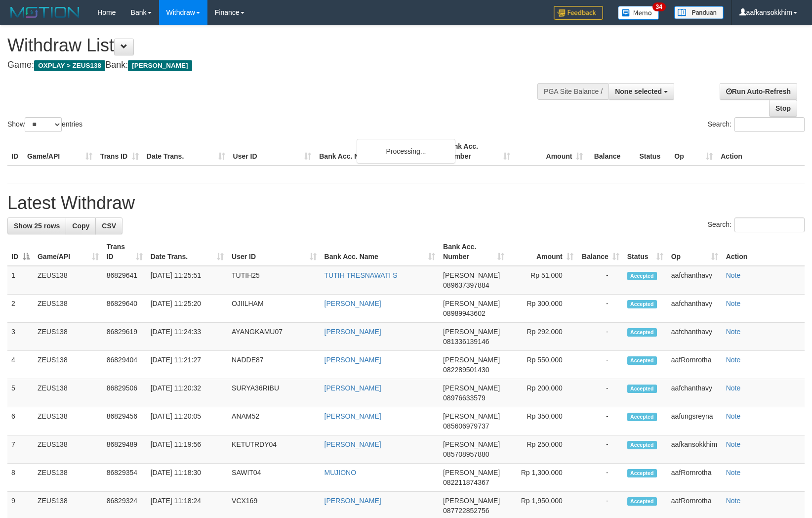 This screenshot has height=518, width=812. What do you see at coordinates (20, 364) in the screenshot?
I see `td: 4` at bounding box center [20, 364].